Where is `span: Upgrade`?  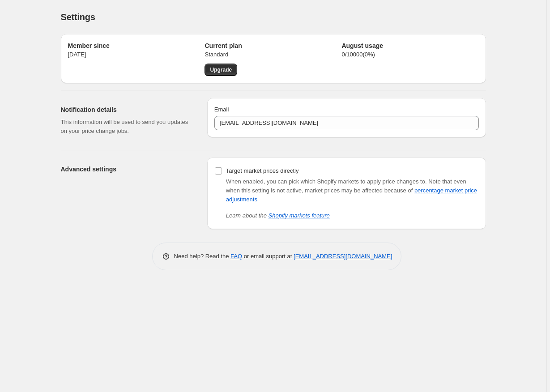 span: Upgrade is located at coordinates (220, 70).